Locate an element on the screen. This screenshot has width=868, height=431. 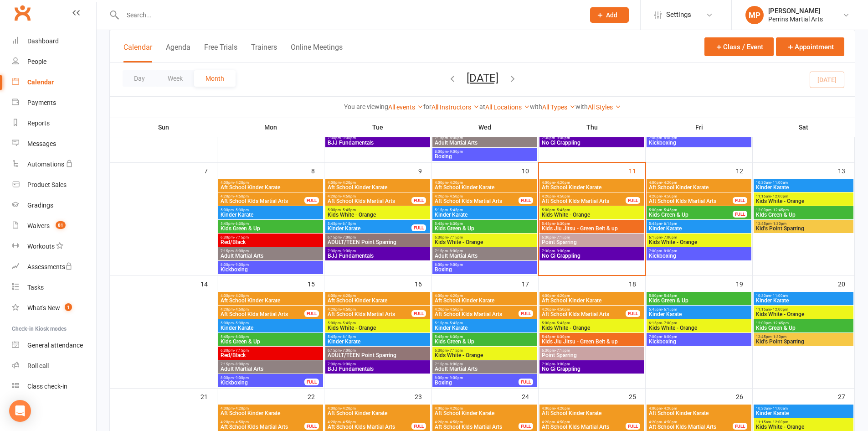
strong: You are viewing is located at coordinates (366, 107).